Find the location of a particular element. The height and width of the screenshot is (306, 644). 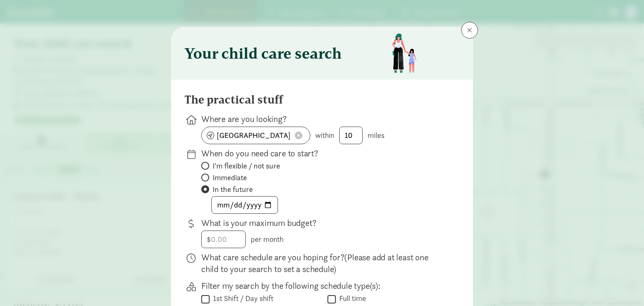

span: In the future is located at coordinates (233, 190).